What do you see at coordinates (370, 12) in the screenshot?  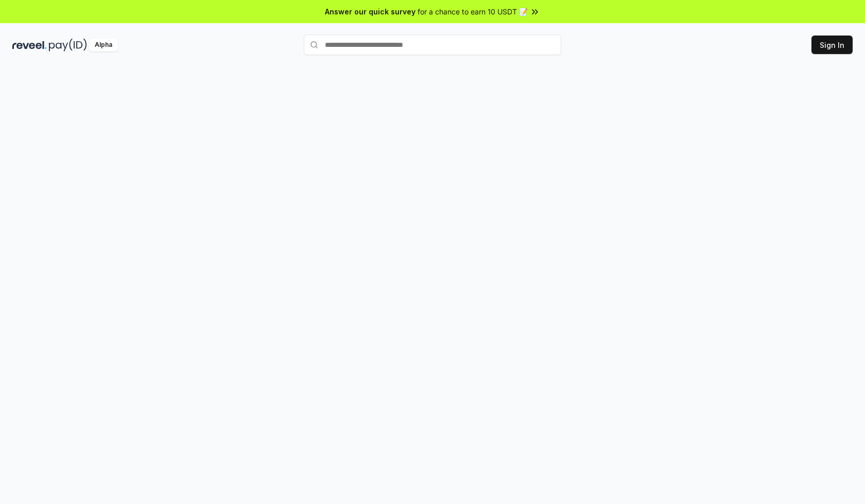 I see `span: Answer our quick survey` at bounding box center [370, 12].